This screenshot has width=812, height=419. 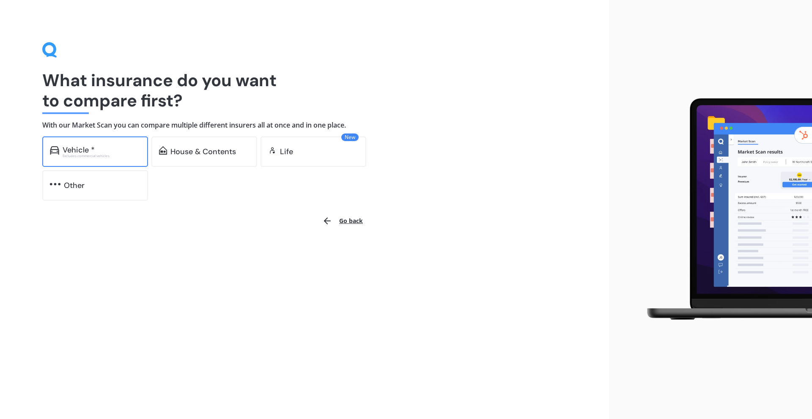 I want to click on div: Life, so click(x=286, y=152).